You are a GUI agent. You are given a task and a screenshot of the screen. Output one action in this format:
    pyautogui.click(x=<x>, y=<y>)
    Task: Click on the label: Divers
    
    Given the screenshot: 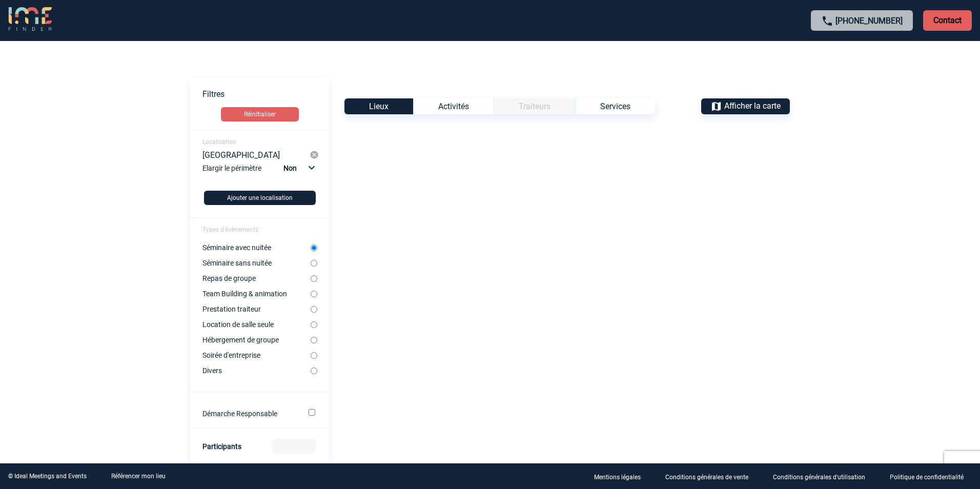 What is the action you would take?
    pyautogui.click(x=256, y=371)
    